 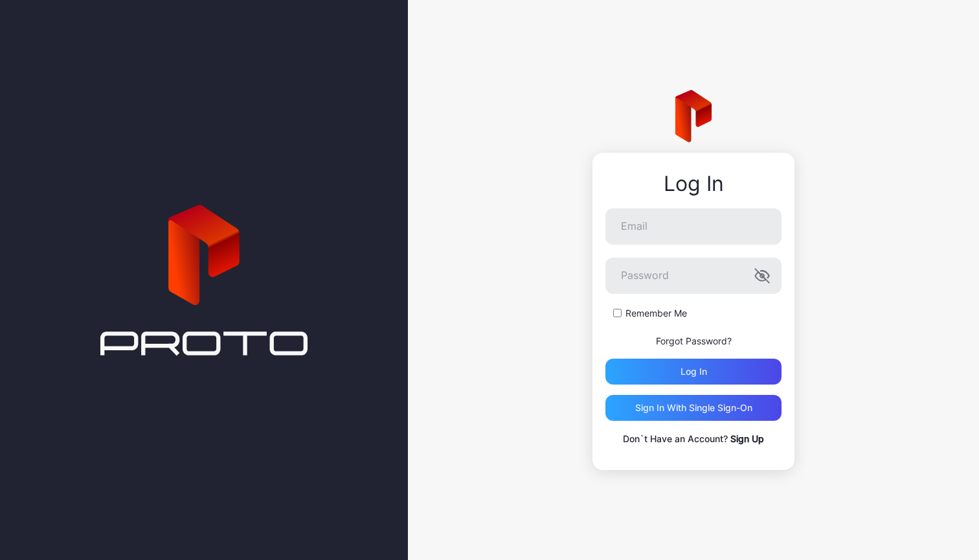 I want to click on label: Remember Me, so click(x=656, y=313).